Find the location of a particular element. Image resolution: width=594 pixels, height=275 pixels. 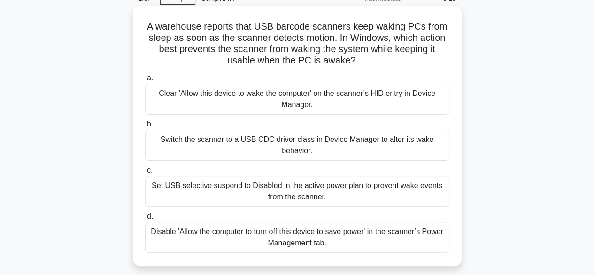

div: Disable 'Allow the computer to turn off this device to save power' in the scanner’s Power Managem... is located at coordinates (297, 237).